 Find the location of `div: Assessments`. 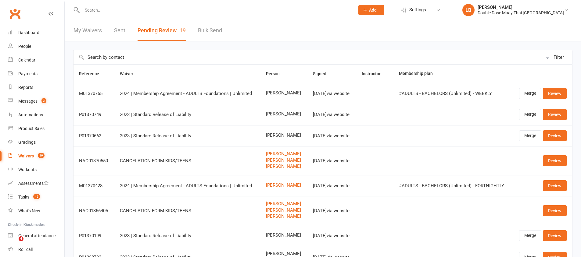

div: Assessments is located at coordinates (33, 183).